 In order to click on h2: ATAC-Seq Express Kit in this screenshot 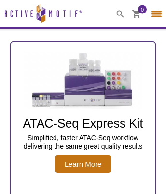, I will do `click(83, 123)`.